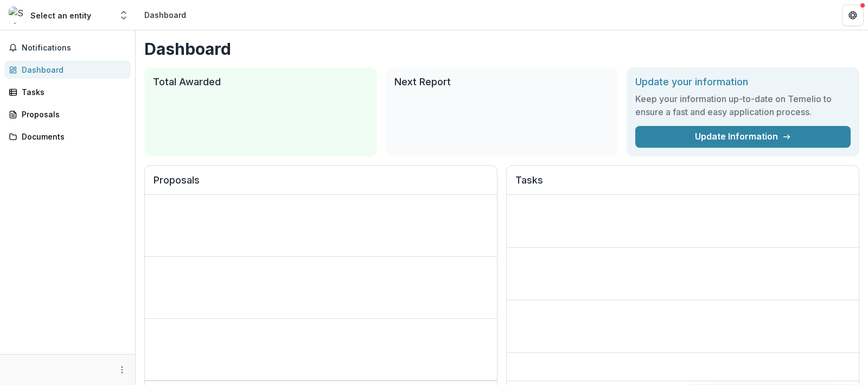  What do you see at coordinates (60, 15) in the screenshot?
I see `div: Select an entity` at bounding box center [60, 15].